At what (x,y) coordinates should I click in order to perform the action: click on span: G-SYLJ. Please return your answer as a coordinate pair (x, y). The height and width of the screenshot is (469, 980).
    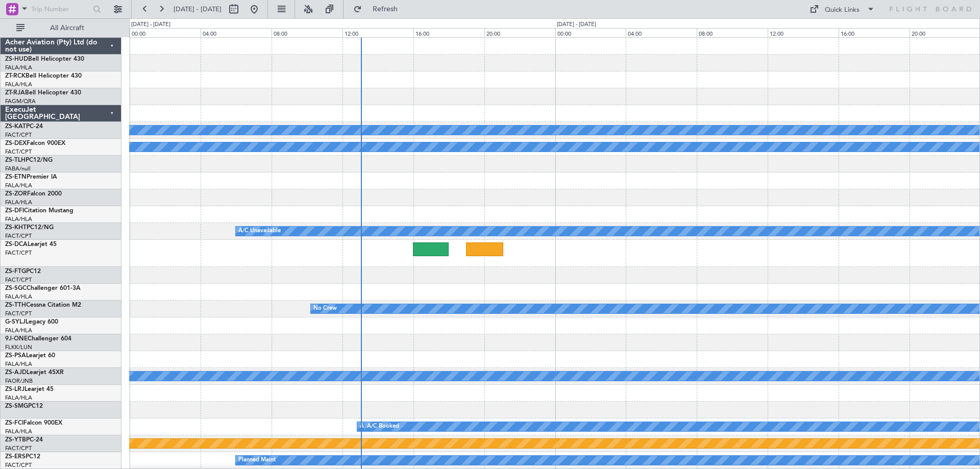
    Looking at the image, I should click on (15, 322).